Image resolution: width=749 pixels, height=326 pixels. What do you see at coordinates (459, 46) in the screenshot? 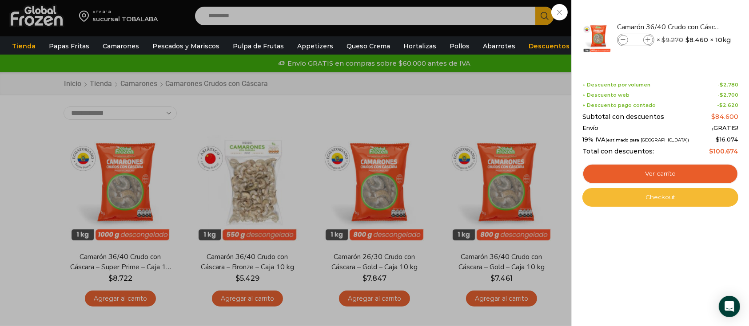
I see `a: Pollos` at bounding box center [459, 46].